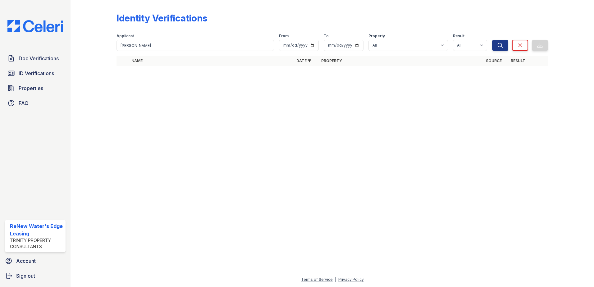 The height and width of the screenshot is (287, 594). I want to click on input: Search by name or phone number, so click(195, 45).